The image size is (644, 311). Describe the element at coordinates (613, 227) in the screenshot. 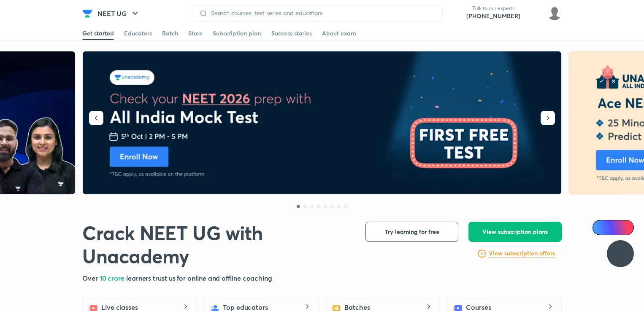

I see `a: Ai Doubts` at that location.